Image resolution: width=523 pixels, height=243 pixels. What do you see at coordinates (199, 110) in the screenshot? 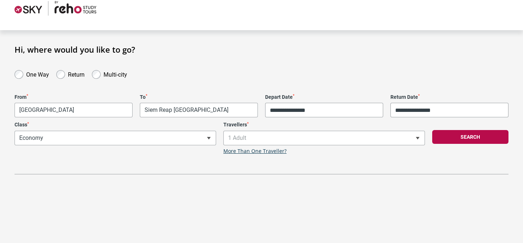
I see `span: Siem Reap, Cambodia` at bounding box center [199, 110].